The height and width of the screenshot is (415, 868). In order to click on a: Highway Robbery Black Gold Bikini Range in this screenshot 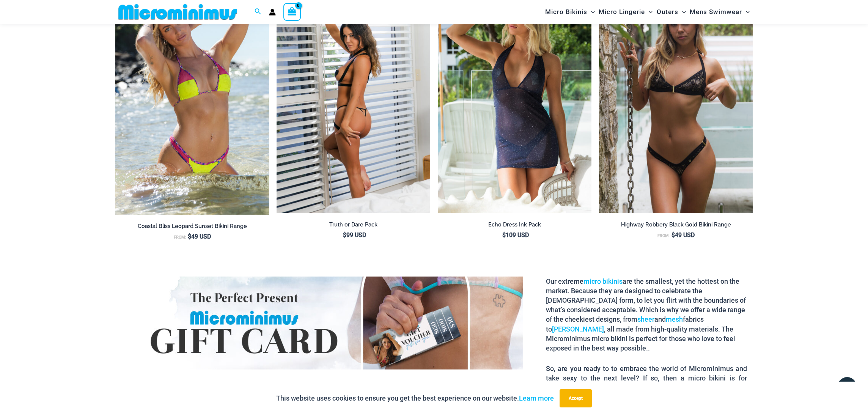, I will do `click(676, 226)`.